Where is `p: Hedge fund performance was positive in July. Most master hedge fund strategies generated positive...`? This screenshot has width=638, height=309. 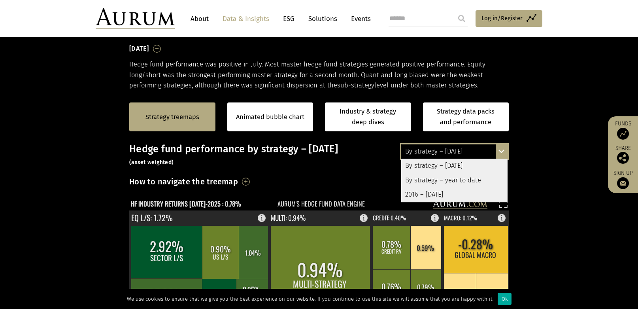 p: Hedge fund performance was positive in July. Most master hedge fund strategies generated positive... is located at coordinates (319, 75).